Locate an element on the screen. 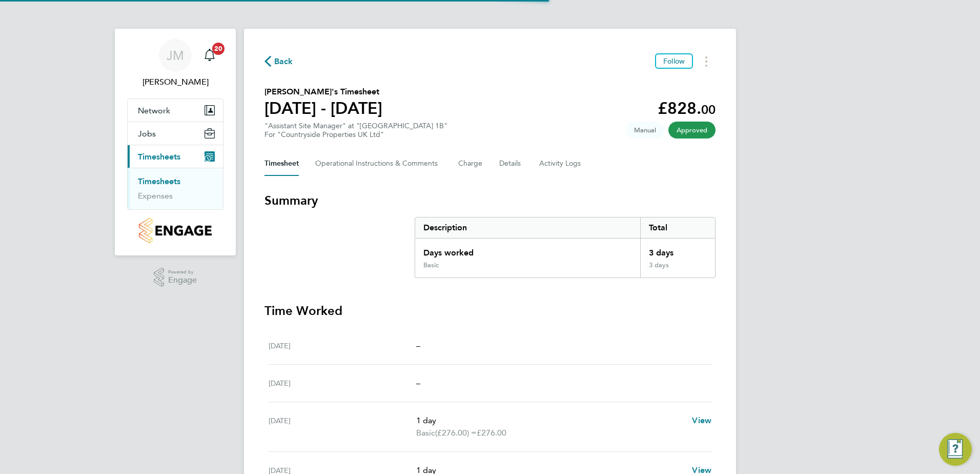  div: Timesheets is located at coordinates (176, 188).